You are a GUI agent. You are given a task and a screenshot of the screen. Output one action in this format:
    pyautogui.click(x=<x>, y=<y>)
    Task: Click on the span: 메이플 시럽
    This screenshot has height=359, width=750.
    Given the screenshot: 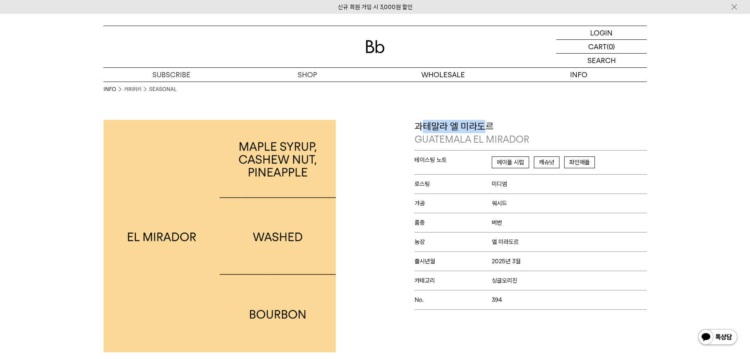 What is the action you would take?
    pyautogui.click(x=510, y=162)
    